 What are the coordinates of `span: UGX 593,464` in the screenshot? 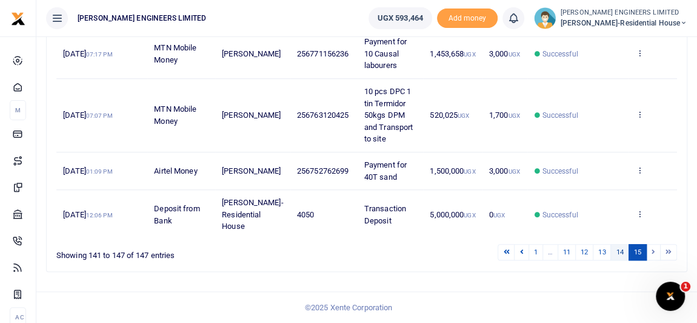 It's located at (400, 18).